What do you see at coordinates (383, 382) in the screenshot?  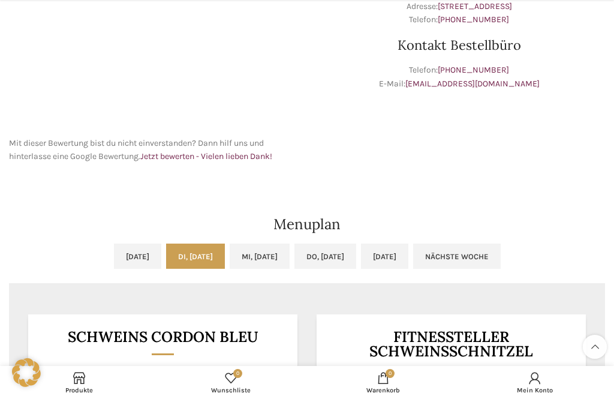 I see `div: My cart` at bounding box center [383, 382].